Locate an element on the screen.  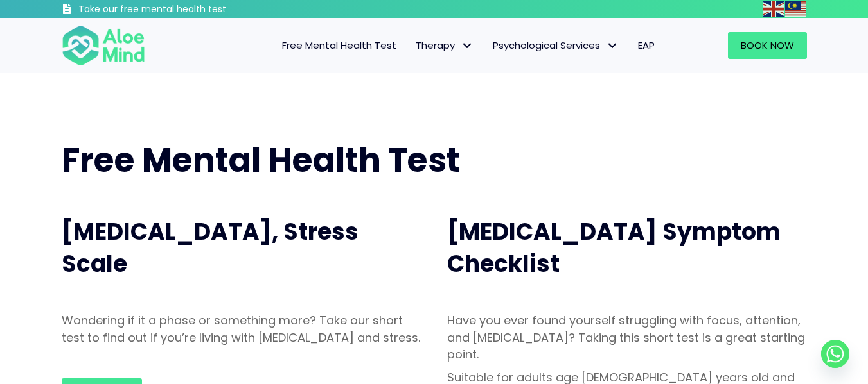
a: Whatsapp is located at coordinates (835, 354).